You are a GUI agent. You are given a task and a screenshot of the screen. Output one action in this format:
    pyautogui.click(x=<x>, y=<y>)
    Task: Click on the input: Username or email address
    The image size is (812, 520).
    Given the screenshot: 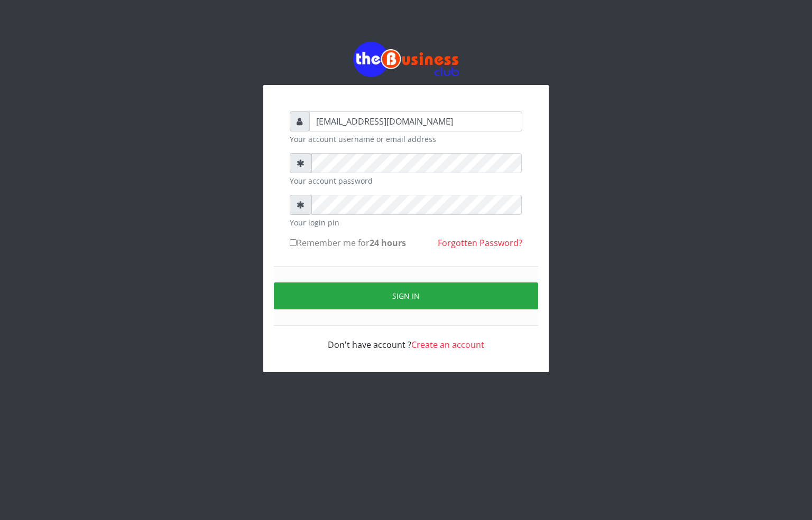 What is the action you would take?
    pyautogui.click(x=415, y=121)
    